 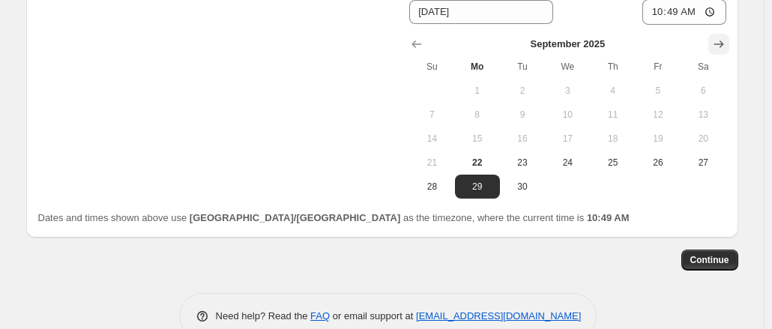 I want to click on span: 27, so click(x=703, y=163).